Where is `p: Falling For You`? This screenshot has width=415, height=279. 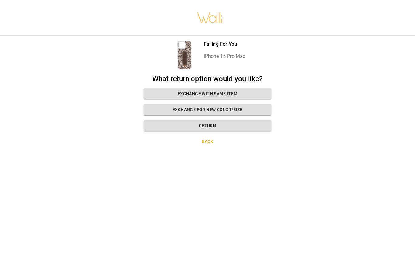 p: Falling For You is located at coordinates (225, 44).